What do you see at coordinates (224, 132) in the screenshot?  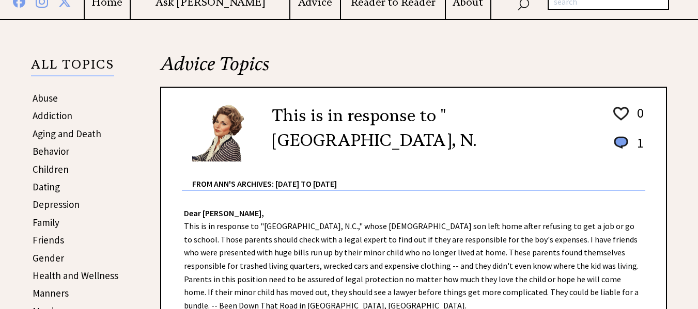 I see `img: Ann6%20v2%20small.png` at bounding box center [224, 132].